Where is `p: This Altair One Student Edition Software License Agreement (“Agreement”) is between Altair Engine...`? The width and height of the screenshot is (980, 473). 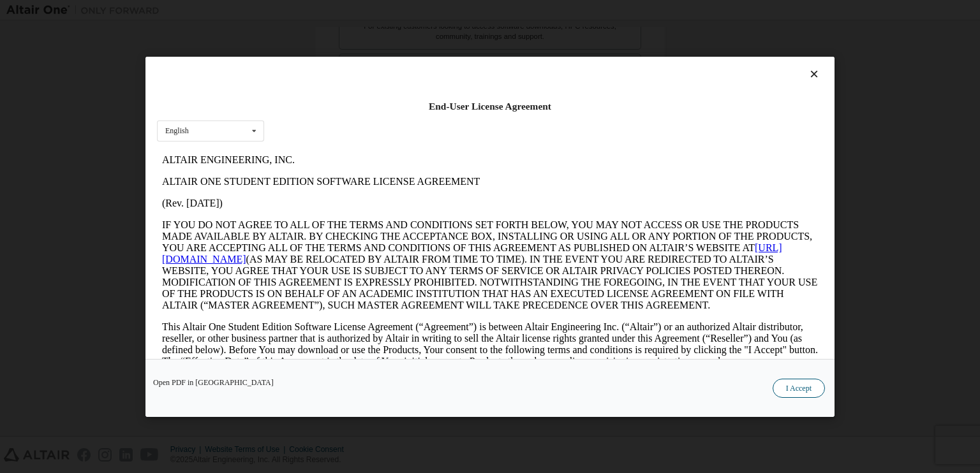
p: This Altair One Student Edition Software License Agreement (“Agreement”) is between Altair Engine... is located at coordinates (333, 195).